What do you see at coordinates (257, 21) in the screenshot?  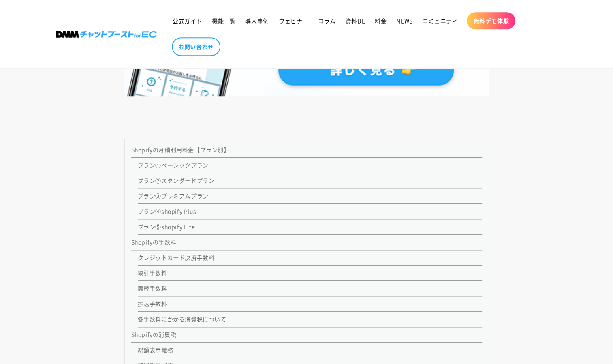 I see `span: 導入事例` at bounding box center [257, 21].